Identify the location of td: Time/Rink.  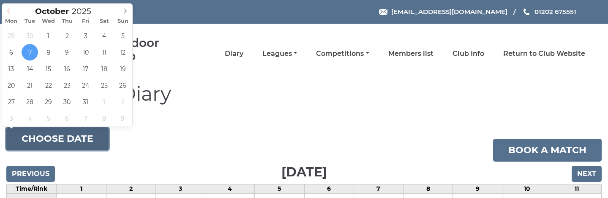
(32, 189).